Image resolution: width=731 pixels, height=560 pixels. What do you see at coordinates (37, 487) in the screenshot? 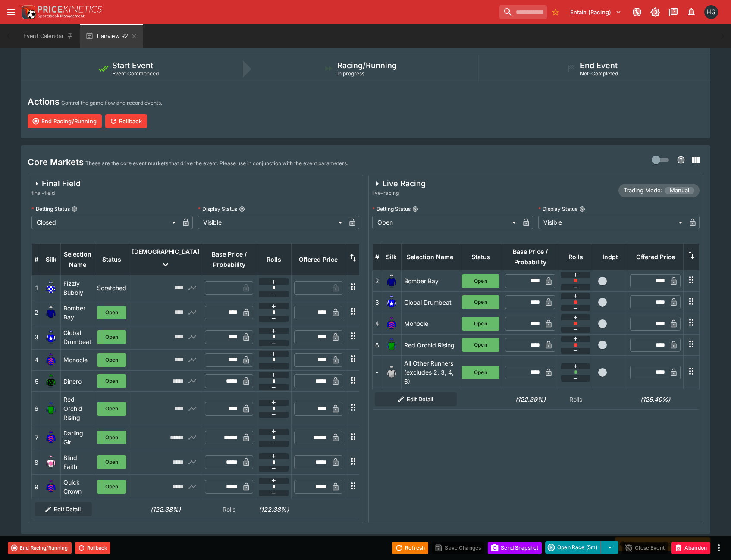
I see `td: 9` at bounding box center [37, 487].